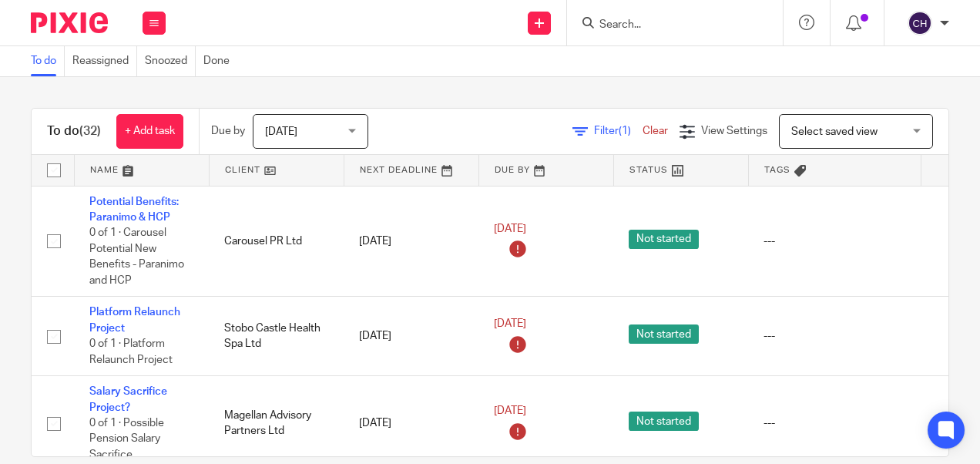 The width and height of the screenshot is (980, 464). What do you see at coordinates (667, 26) in the screenshot?
I see `input: Search` at bounding box center [667, 26].